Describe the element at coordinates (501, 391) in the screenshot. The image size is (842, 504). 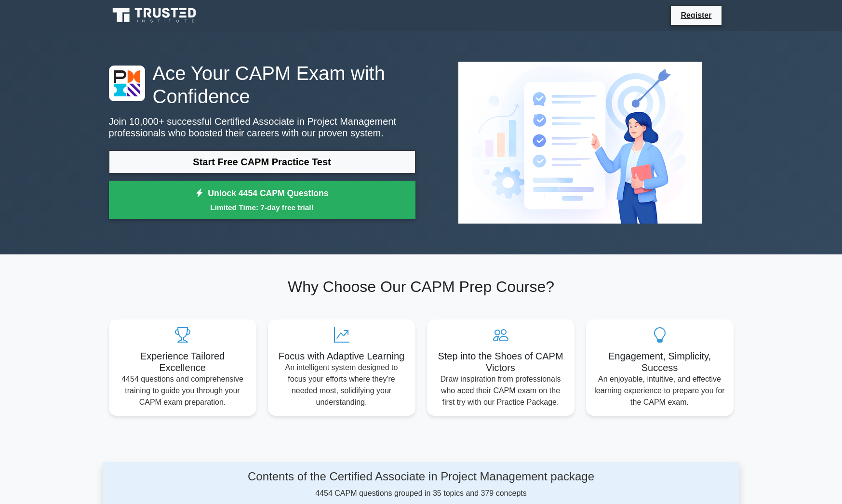
I see `p: Draw inspiration from professionals who aced their CAPM exam on the first try with our Practice P...` at that location.